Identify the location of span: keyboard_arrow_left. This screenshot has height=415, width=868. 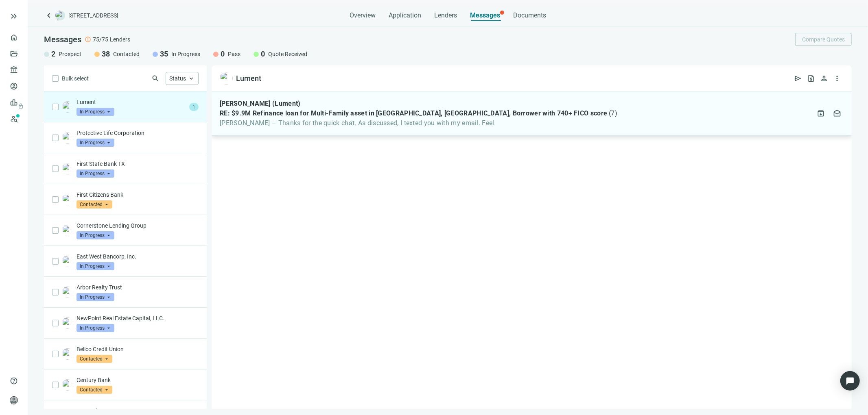
(49, 16).